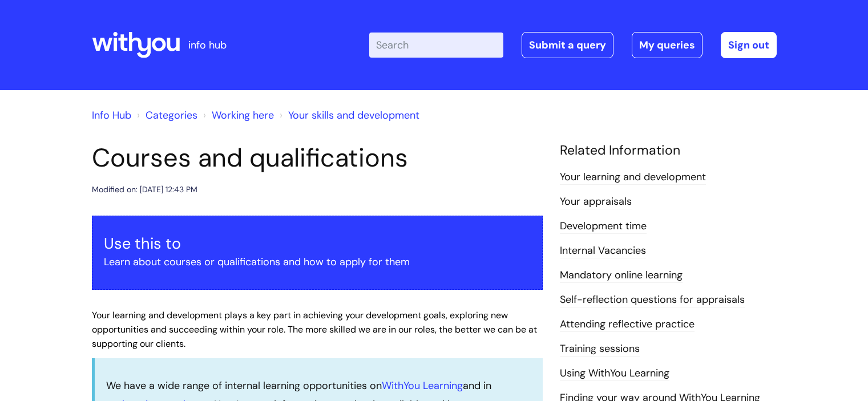 Image resolution: width=868 pixels, height=401 pixels. I want to click on li: Your skills and development, so click(348, 115).